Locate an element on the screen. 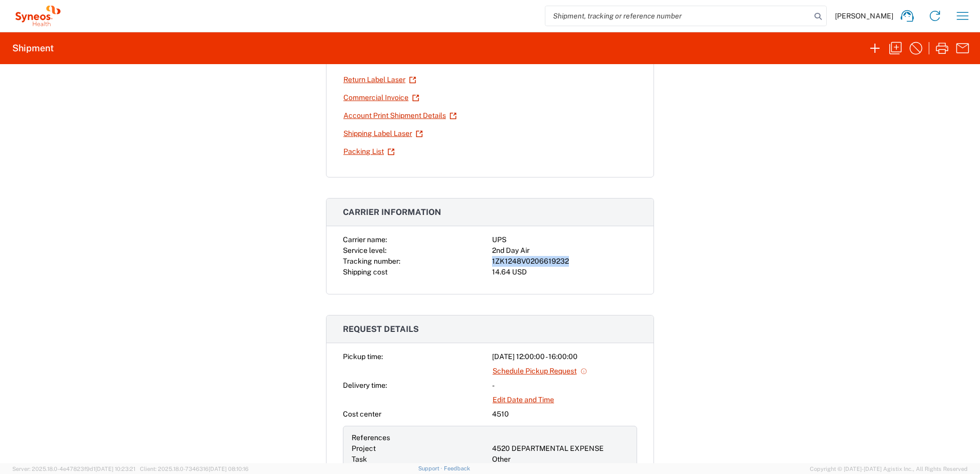 The image size is (980, 474). div: 1ZK1248V0206619232 is located at coordinates (564, 261).